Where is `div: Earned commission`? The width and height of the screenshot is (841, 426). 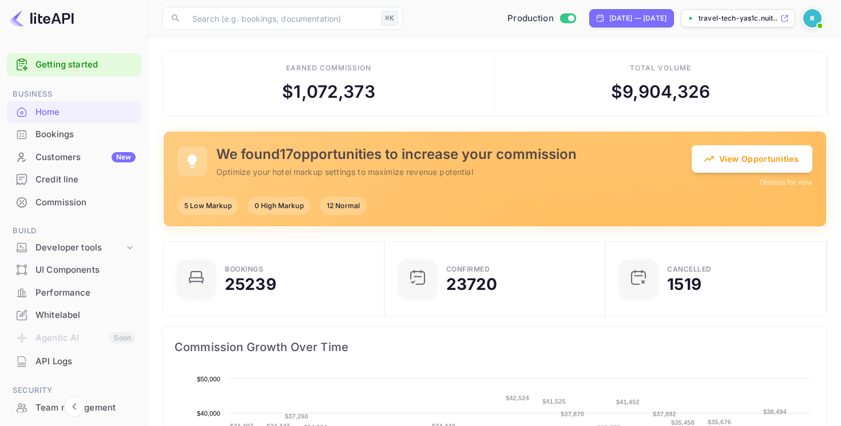 div: Earned commission is located at coordinates (329, 68).